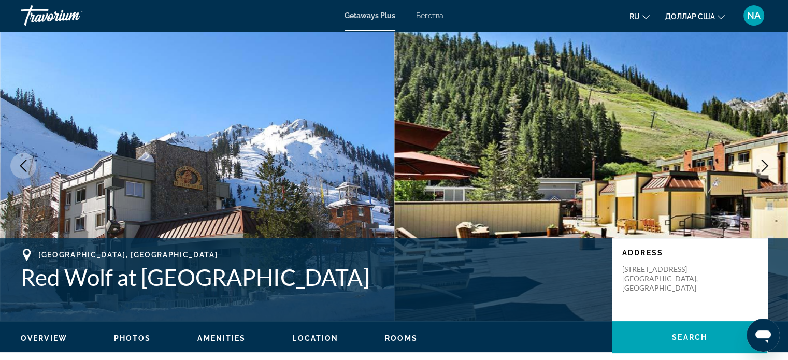  I want to click on button: Изменить валюту, so click(694, 16).